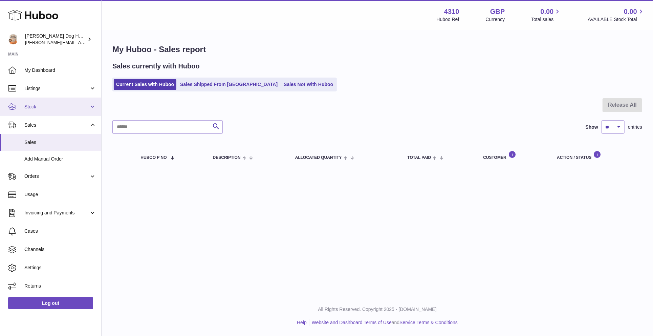 Image resolution: width=653 pixels, height=336 pixels. I want to click on span: My Dashboard, so click(60, 70).